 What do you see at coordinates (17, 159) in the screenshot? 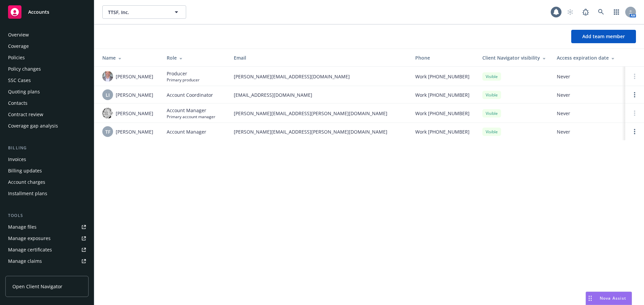
I see `div: Invoices` at bounding box center [17, 159].